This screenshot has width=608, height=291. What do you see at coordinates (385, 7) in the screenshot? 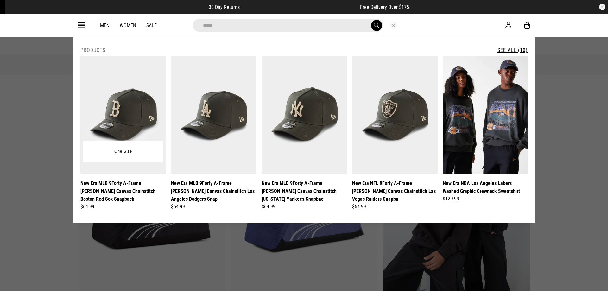
I see `span: Free Delivery Over $175` at bounding box center [385, 7].